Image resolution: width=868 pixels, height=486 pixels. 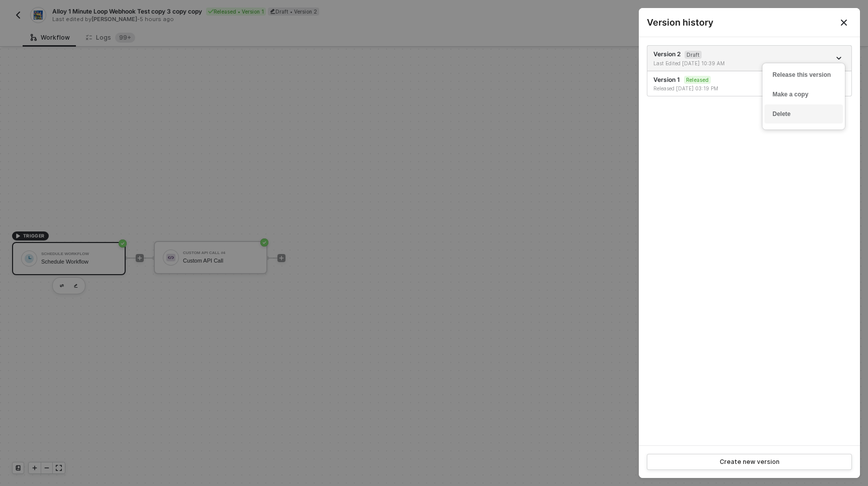 I want to click on div: Release this version, so click(x=804, y=75).